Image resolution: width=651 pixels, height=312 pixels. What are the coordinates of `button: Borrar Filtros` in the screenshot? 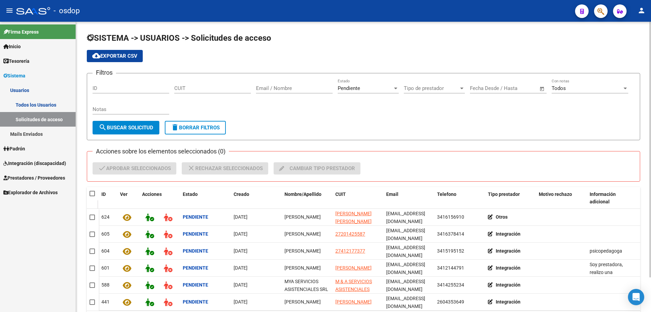 It's located at (195, 128).